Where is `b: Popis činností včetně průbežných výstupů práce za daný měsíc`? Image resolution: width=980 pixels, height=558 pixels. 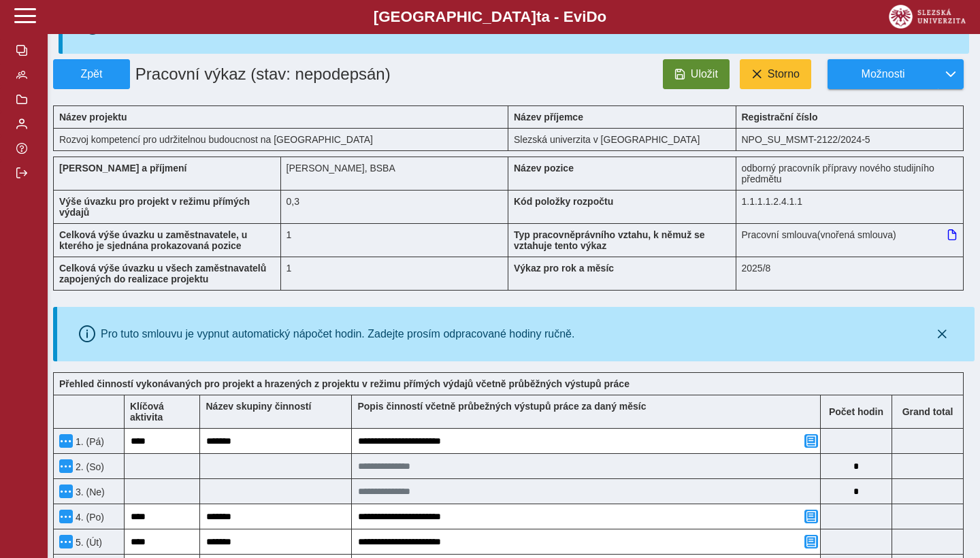 b: Popis činností včetně průbežných výstupů práce za daný měsíc is located at coordinates (502, 407).